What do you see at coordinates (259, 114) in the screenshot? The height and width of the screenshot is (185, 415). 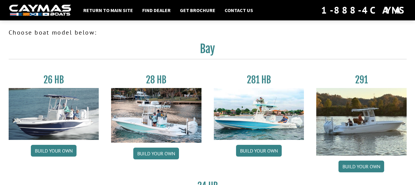 I see `img: 28-hb-twin.jpg` at bounding box center [259, 114].